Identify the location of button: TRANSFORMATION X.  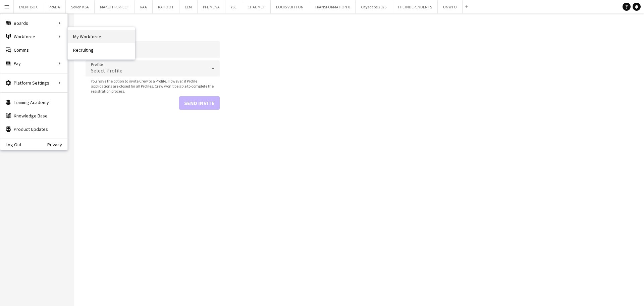
(332, 7).